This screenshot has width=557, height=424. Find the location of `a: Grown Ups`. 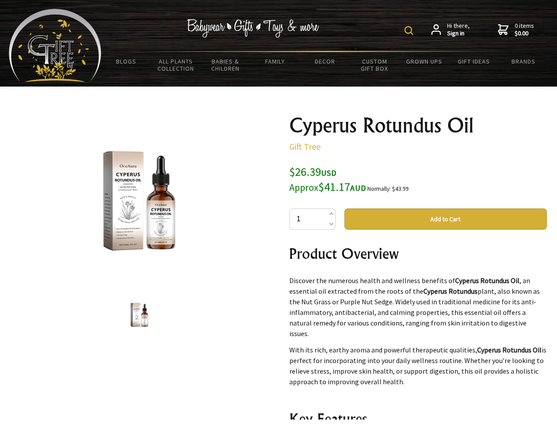

a: Grown Ups is located at coordinates (424, 61).